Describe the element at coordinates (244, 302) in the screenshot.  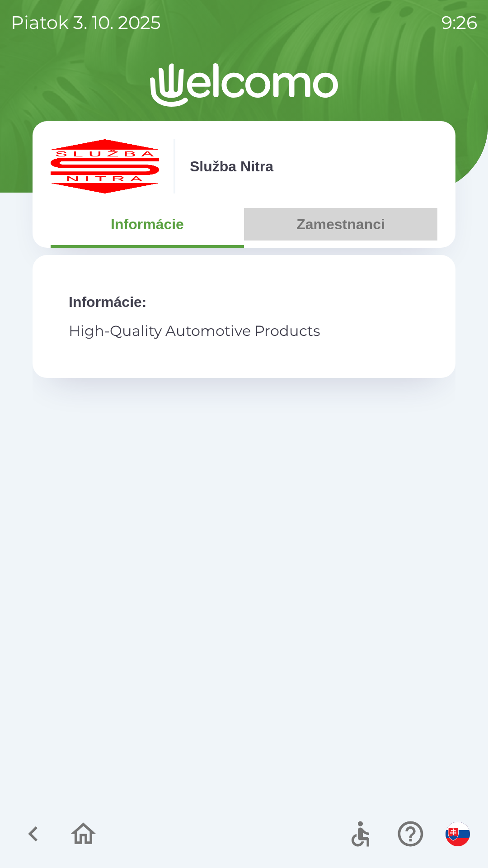
I see `p: Informácie :` at that location.